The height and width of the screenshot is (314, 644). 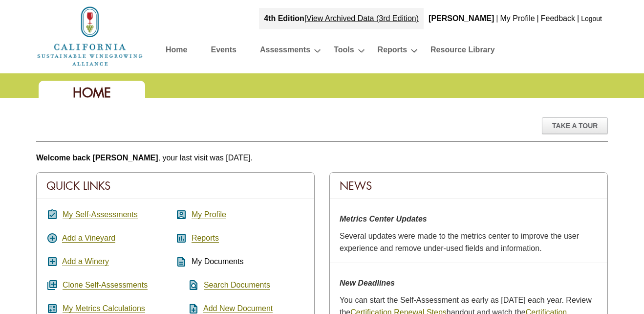 I want to click on img: logo_cswa2x.png, so click(x=90, y=36).